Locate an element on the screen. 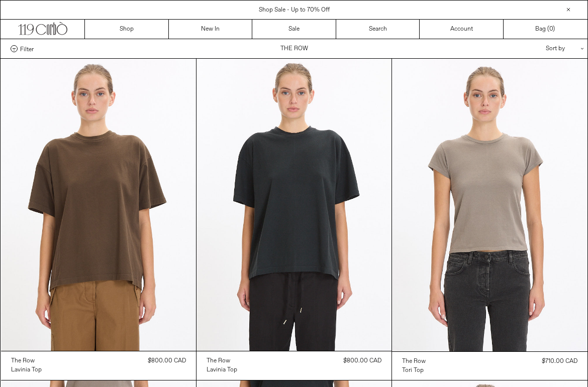  a: Account is located at coordinates (461, 29).